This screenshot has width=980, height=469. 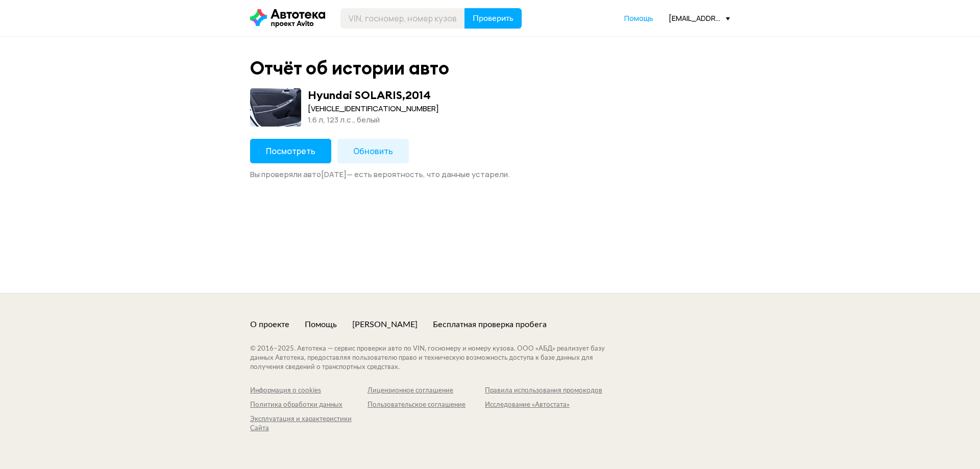 What do you see at coordinates (309, 424) in the screenshot?
I see `div: Эксплуатация и характеристики Сайта` at bounding box center [309, 424].